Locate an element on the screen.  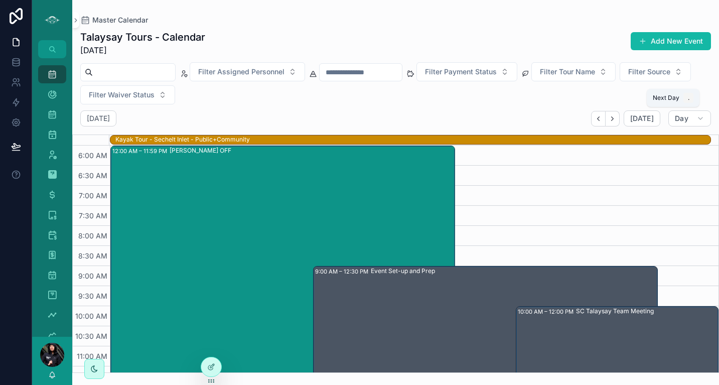
button: Add New Event is located at coordinates (670, 41).